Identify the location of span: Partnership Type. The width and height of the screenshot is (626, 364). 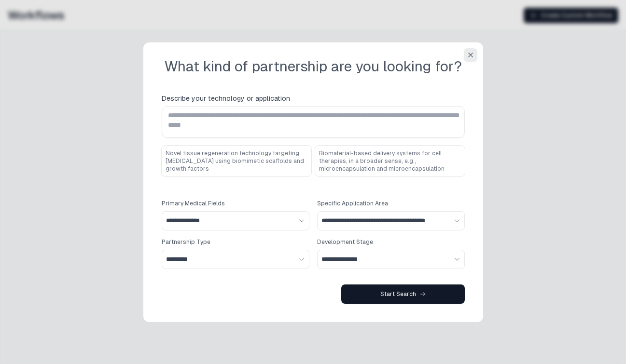
(186, 242).